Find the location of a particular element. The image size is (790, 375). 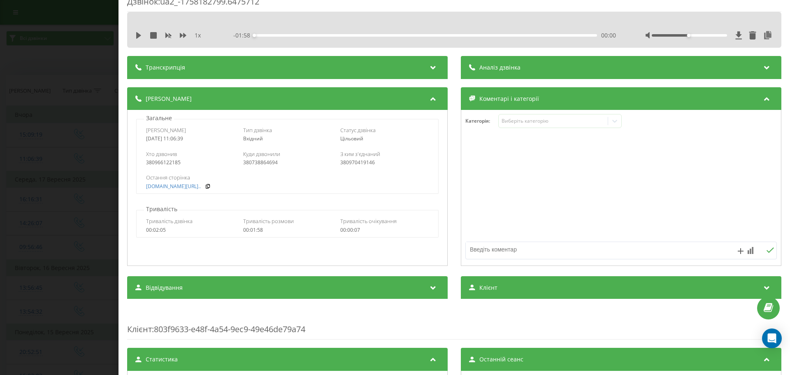

span: Статус дзвінка is located at coordinates (358, 130).